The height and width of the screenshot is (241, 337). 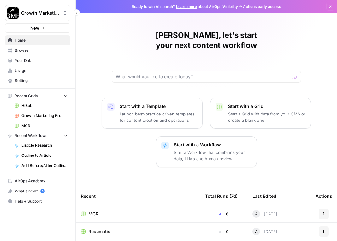 I want to click on button: Recent Grids, so click(x=38, y=96).